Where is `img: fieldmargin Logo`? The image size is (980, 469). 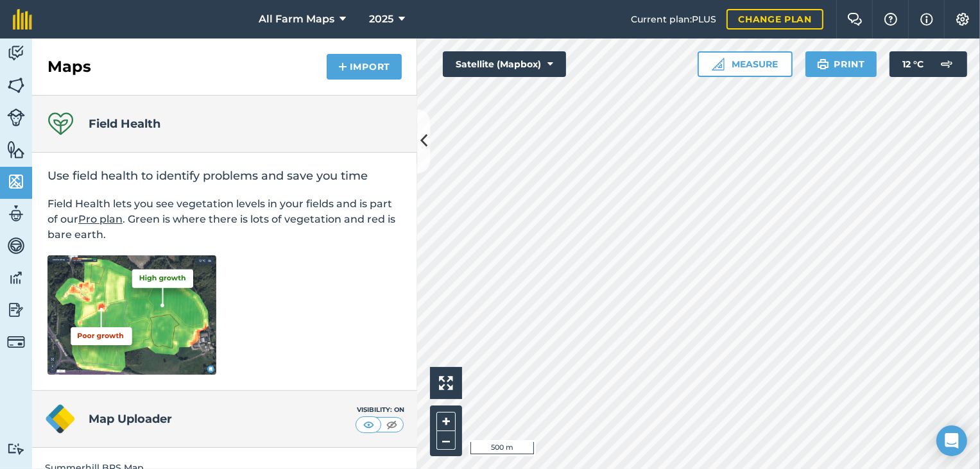
img: fieldmargin Logo is located at coordinates (22, 20).